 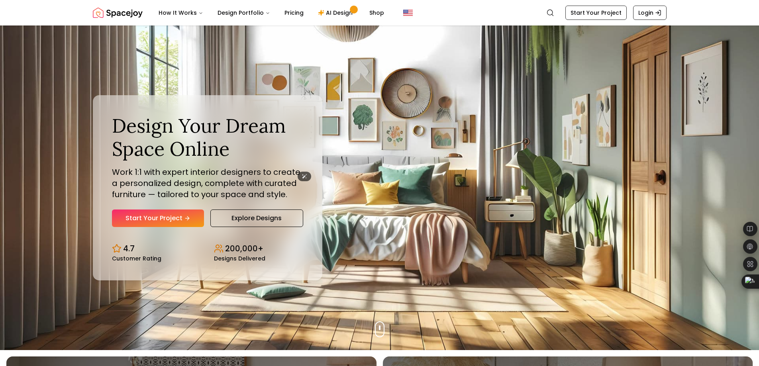 What do you see at coordinates (294, 13) in the screenshot?
I see `a: Pricing` at bounding box center [294, 13].